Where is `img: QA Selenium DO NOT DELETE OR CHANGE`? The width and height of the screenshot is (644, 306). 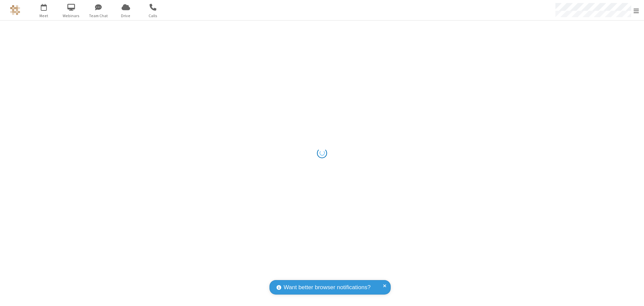 img: QA Selenium DO NOT DELETE OR CHANGE is located at coordinates (15, 10).